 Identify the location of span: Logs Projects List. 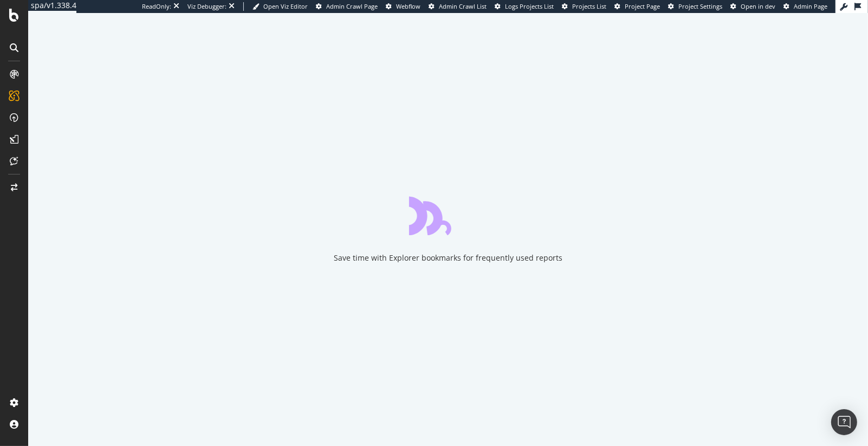
(529, 6).